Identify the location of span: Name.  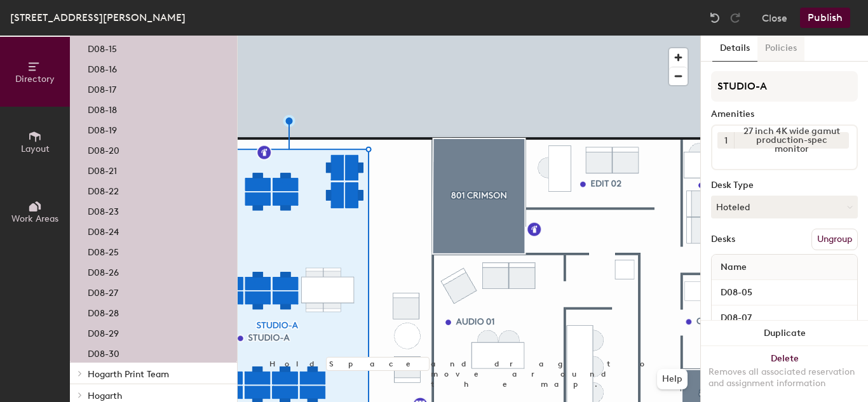
(733, 267).